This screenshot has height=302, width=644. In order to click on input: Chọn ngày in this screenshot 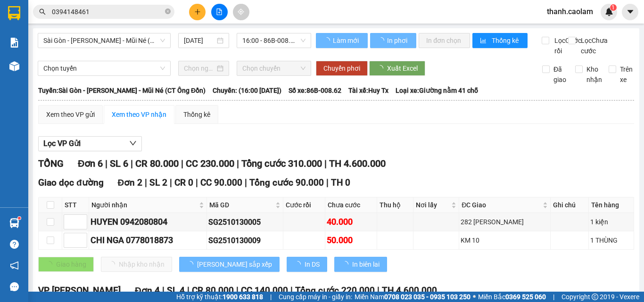, I will do `click(199, 68)`.